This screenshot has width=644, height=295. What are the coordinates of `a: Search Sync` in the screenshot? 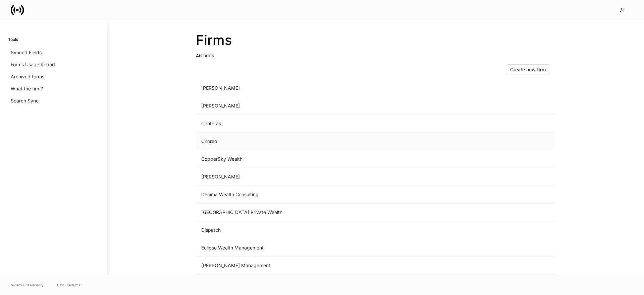 It's located at (53, 101).